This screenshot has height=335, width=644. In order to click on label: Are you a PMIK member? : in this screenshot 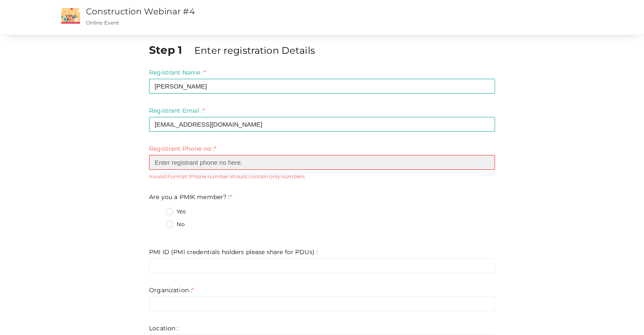, I will do `click(191, 197)`.